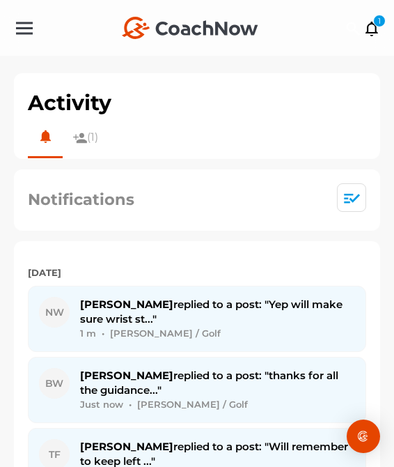 The width and height of the screenshot is (394, 467). Describe the element at coordinates (70, 102) in the screenshot. I see `h1: Activity` at that location.